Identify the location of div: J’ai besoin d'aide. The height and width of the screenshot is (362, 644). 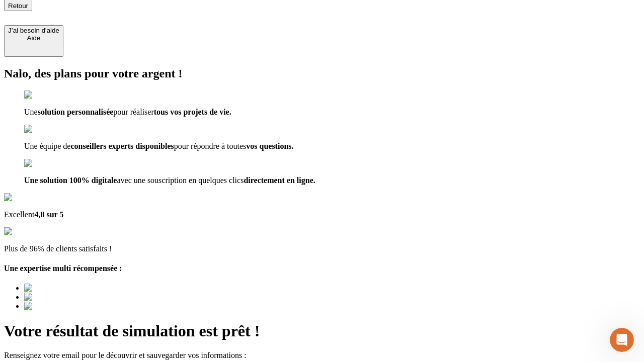
(34, 30).